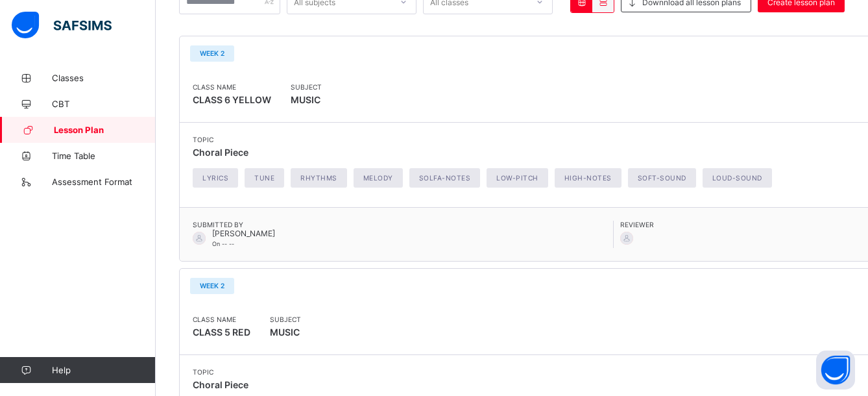 This screenshot has width=868, height=396. What do you see at coordinates (445, 178) in the screenshot?
I see `span: Solfa-notes` at bounding box center [445, 178].